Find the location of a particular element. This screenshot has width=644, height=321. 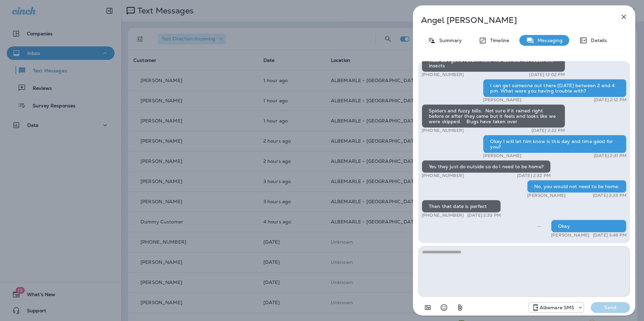

div: No, you would not need to be home. is located at coordinates (576, 187).